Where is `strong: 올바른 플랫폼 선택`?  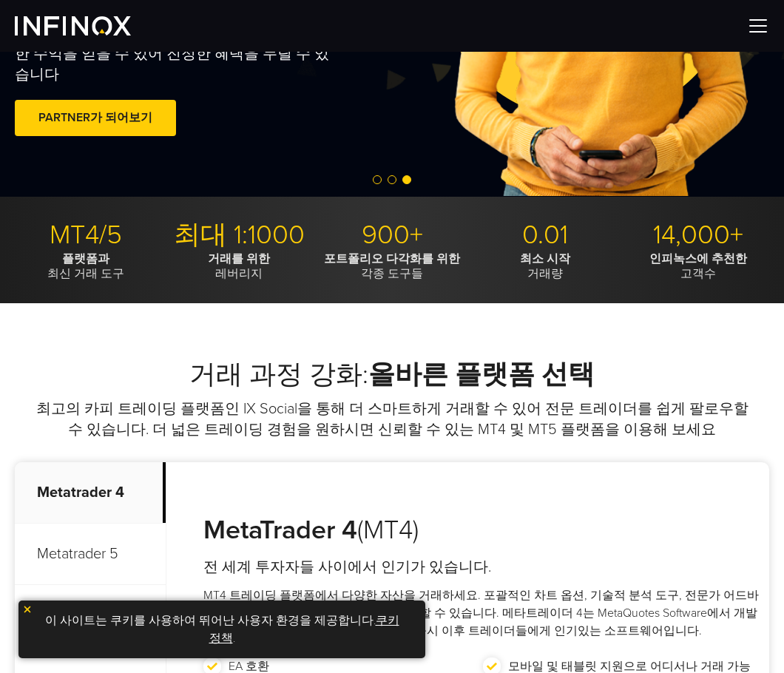
strong: 올바른 플랫폼 선택 is located at coordinates (481, 375).